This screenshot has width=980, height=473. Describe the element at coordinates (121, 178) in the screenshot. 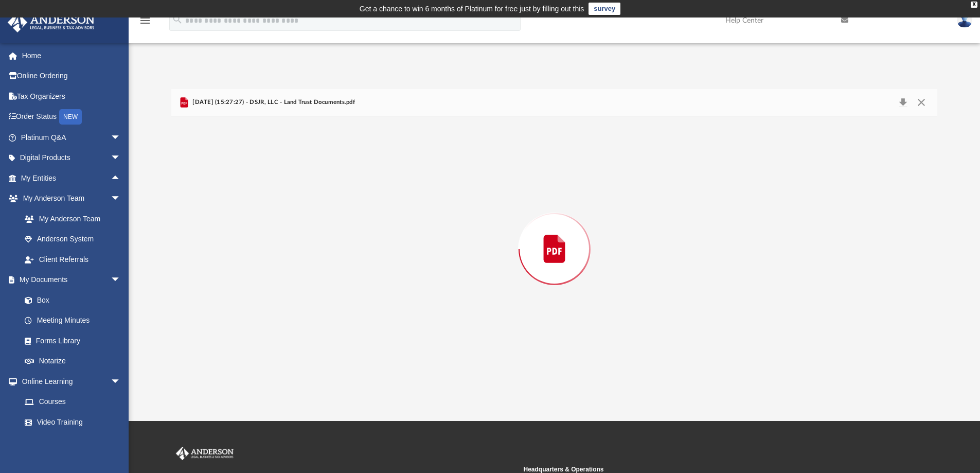

I see `span: arrow_drop_up` at that location.